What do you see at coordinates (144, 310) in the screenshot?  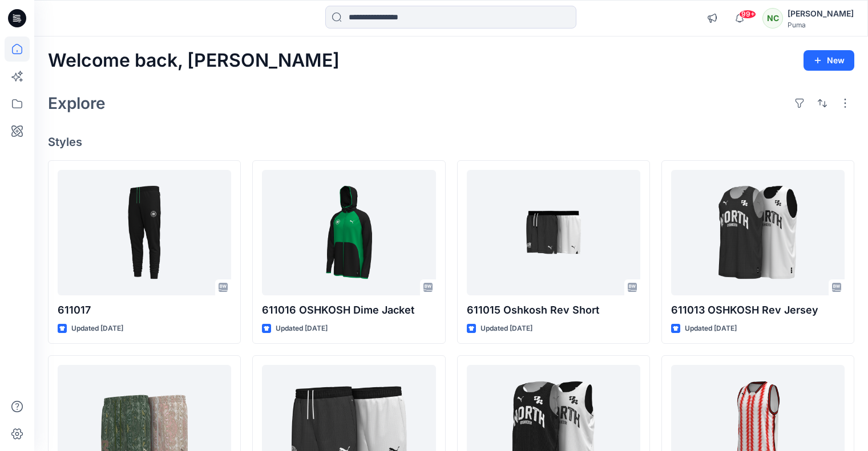 I see `p: 611017` at bounding box center [144, 310].